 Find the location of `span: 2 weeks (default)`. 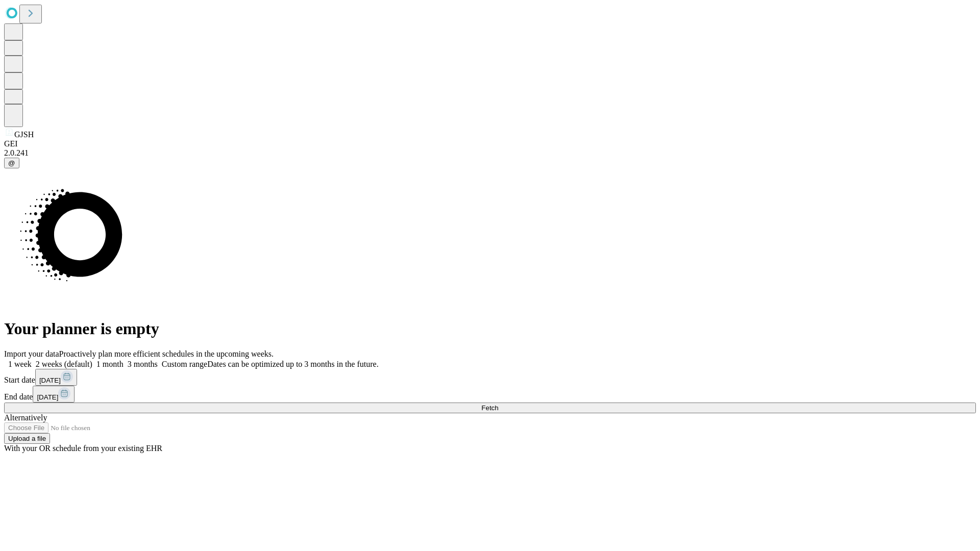

span: 2 weeks (default) is located at coordinates (64, 364).